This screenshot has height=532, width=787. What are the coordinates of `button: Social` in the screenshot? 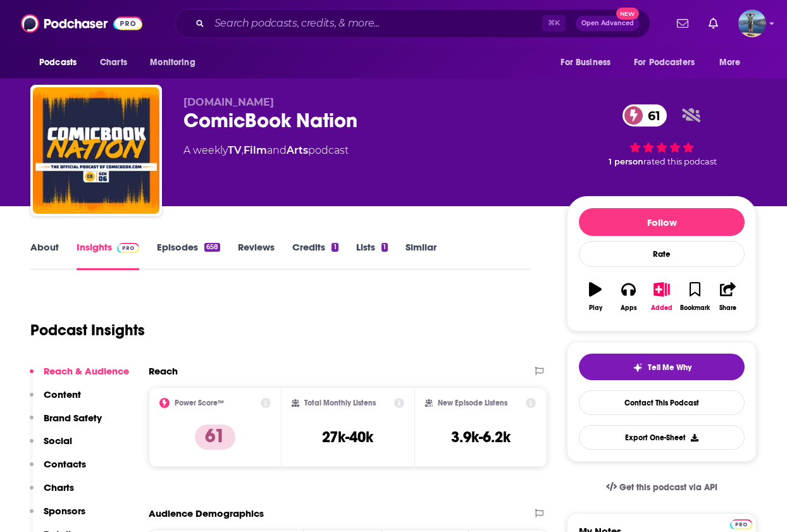 It's located at (50, 446).